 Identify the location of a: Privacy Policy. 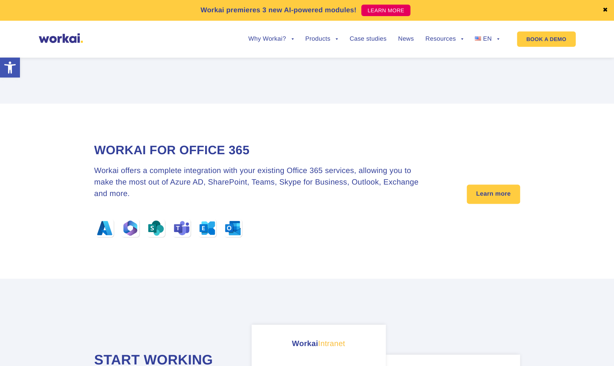
(56, 68).